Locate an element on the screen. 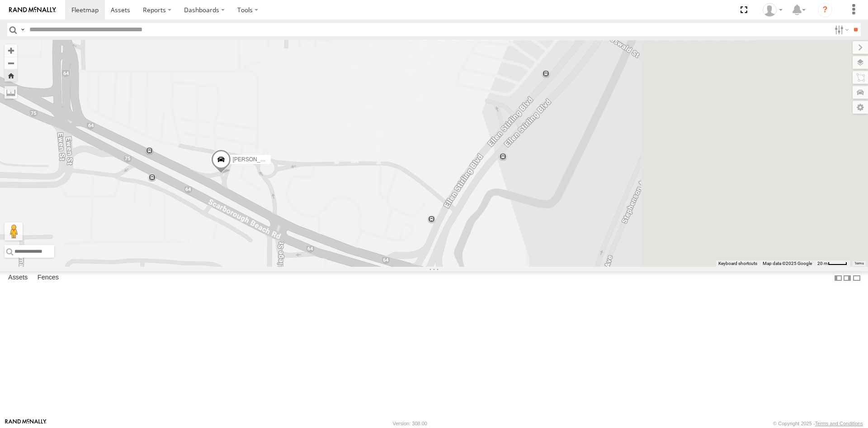  label: Fences is located at coordinates (48, 278).